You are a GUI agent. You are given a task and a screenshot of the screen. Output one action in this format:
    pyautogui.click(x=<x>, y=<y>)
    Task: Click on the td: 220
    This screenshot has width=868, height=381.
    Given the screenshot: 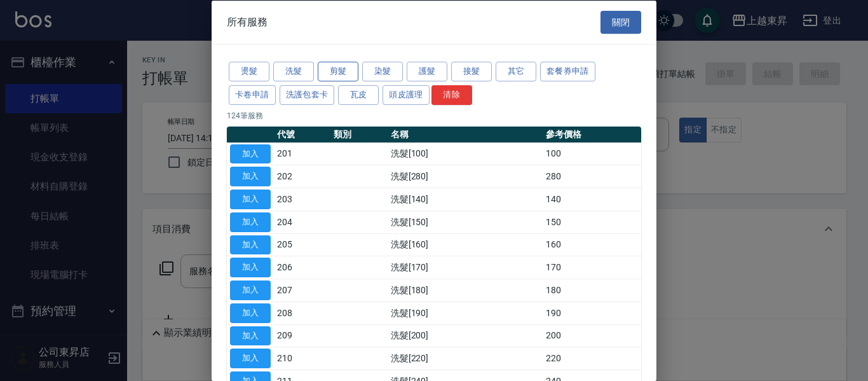 What is the action you would take?
    pyautogui.click(x=592, y=358)
    